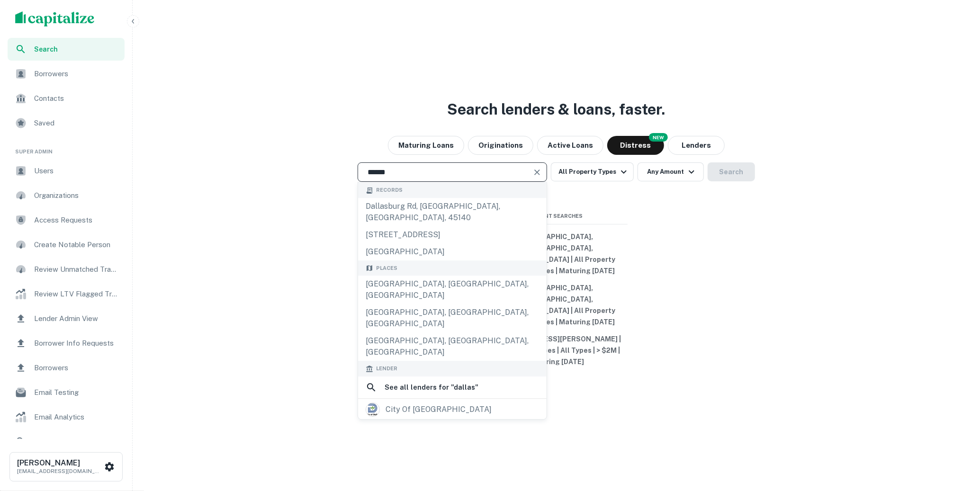 This screenshot has height=491, width=980. What do you see at coordinates (66, 294) in the screenshot?
I see `div: Review LTV Flagged Transactions` at bounding box center [66, 294].